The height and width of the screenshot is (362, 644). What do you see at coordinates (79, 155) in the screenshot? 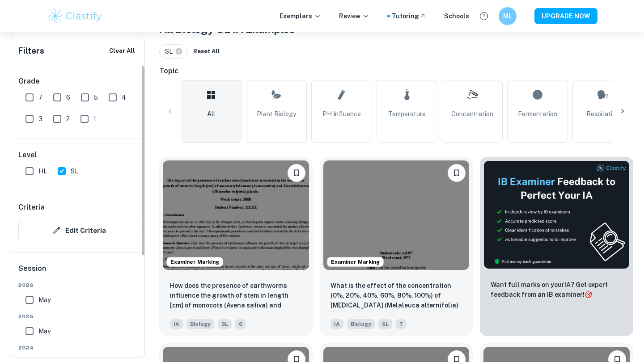
I see `h6: Level` at bounding box center [79, 155].